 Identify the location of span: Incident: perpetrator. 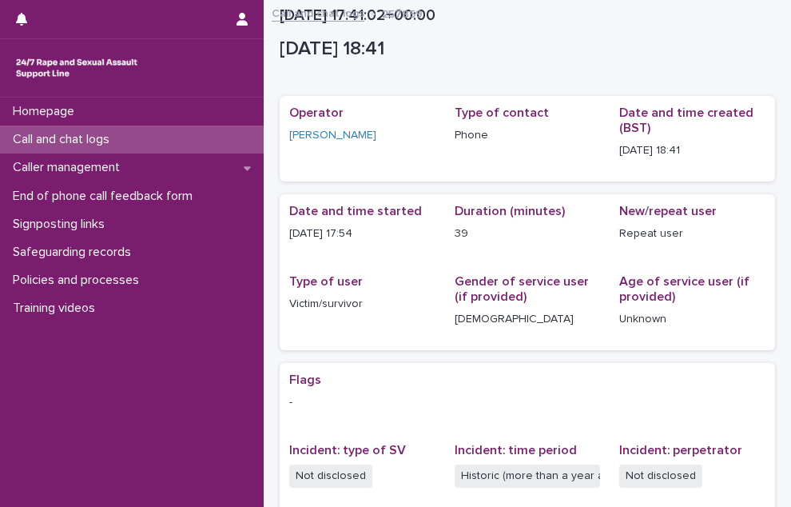
(681, 450).